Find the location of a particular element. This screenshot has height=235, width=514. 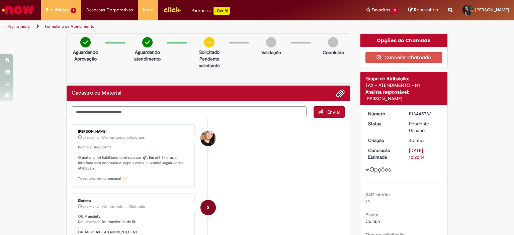

a: Formulário de Atendimento is located at coordinates (70, 26).